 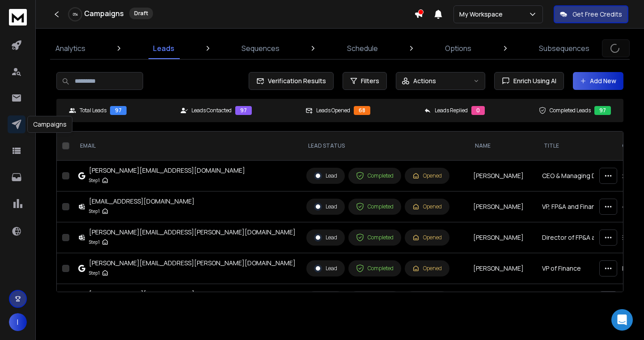 What do you see at coordinates (483, 15) in the screenshot?
I see `p: My Workspace` at bounding box center [483, 15].